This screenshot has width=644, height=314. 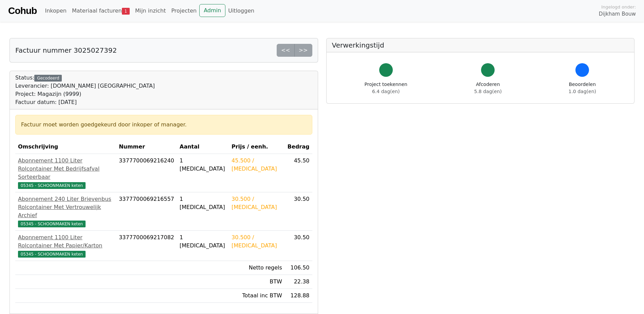 What do you see at coordinates (212, 10) in the screenshot?
I see `a: Admin` at bounding box center [212, 10].